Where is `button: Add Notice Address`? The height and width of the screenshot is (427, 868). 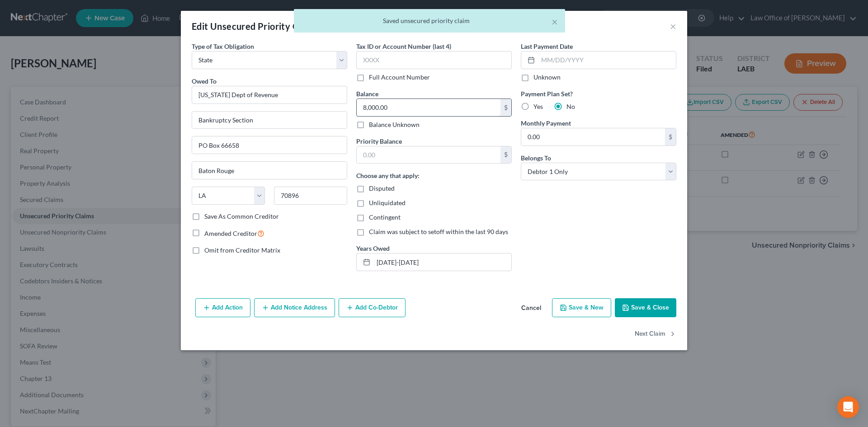 button: Add Notice Address is located at coordinates (294, 308).